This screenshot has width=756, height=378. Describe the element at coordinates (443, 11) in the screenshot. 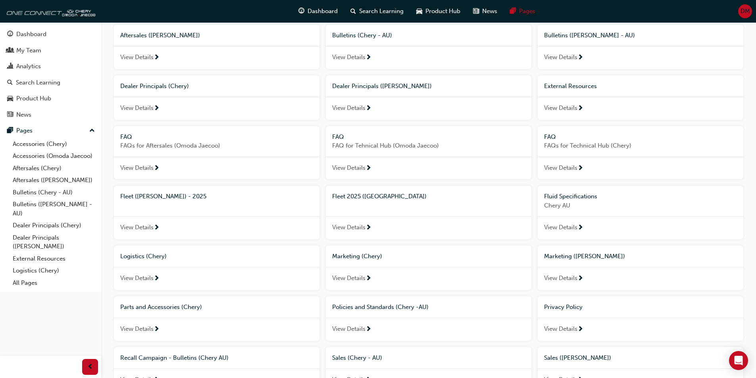

I see `span: Product Hub` at that location.